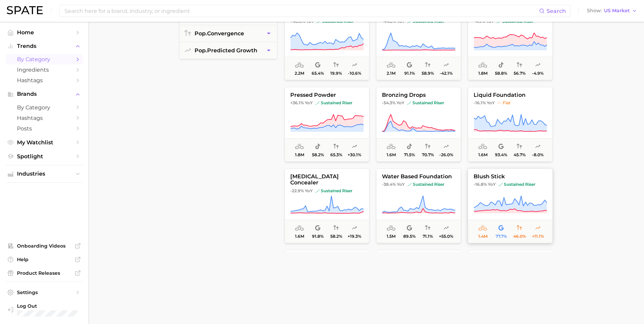 Image resolution: width=644 pixels, height=324 pixels. What do you see at coordinates (44, 94) in the screenshot?
I see `span: Brands` at bounding box center [44, 94].